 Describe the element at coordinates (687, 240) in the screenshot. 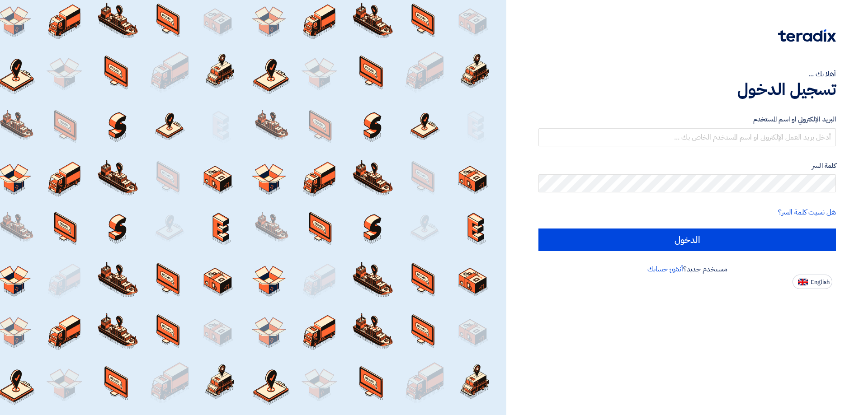

I see `input: الدخول` at that location.